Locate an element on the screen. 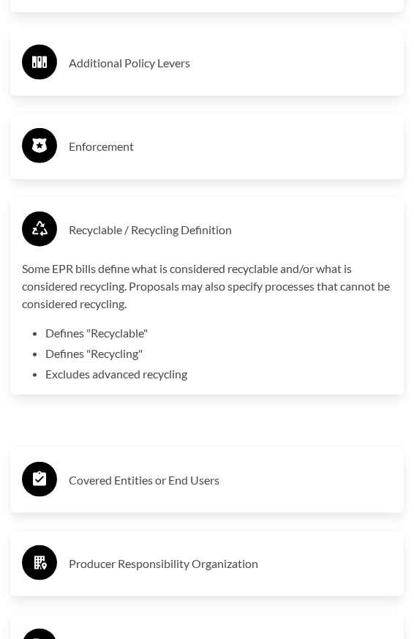 The height and width of the screenshot is (639, 414). h3: Additional Policy Levers is located at coordinates (230, 63).